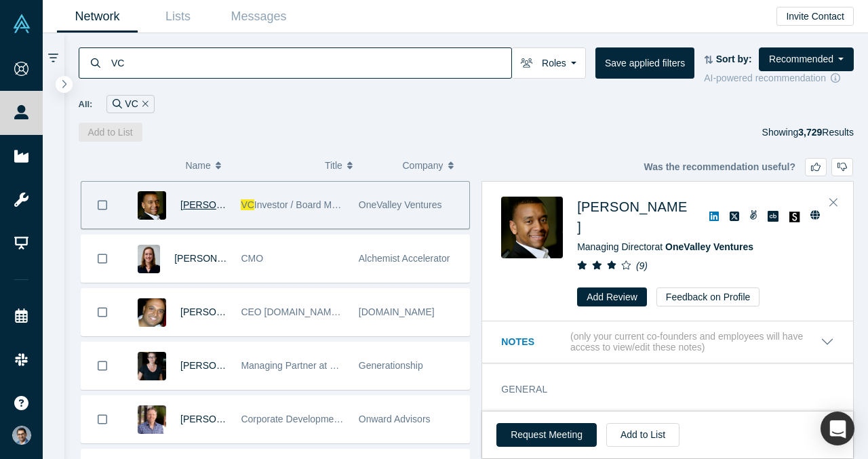 This screenshot has height=459, width=868. I want to click on button: Remove Filter, so click(143, 104).